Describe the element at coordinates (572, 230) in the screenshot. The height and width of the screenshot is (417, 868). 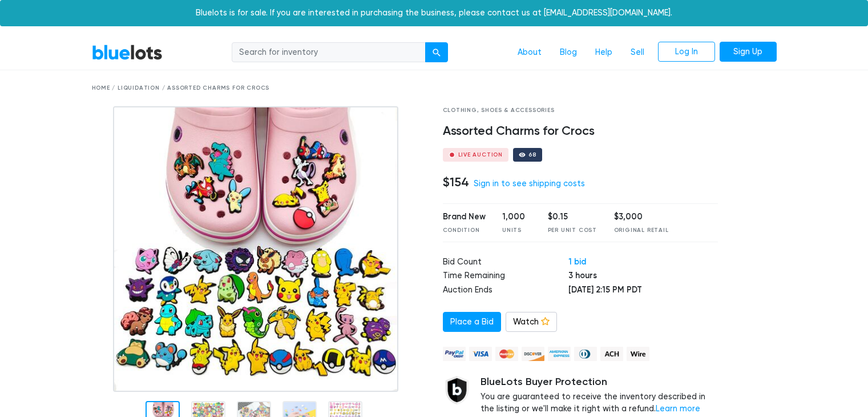
I see `div: Per Unit Cost` at that location.